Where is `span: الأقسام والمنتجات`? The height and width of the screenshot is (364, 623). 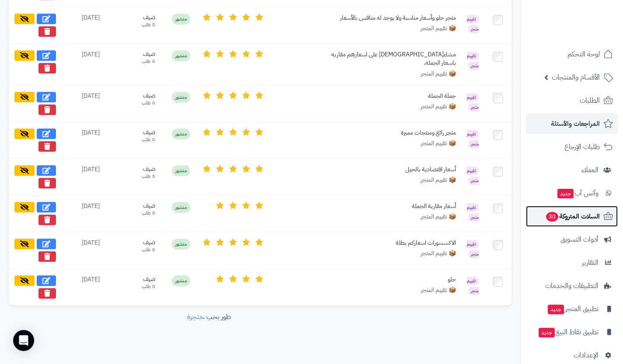 span: الأقسام والمنتجات is located at coordinates (576, 77).